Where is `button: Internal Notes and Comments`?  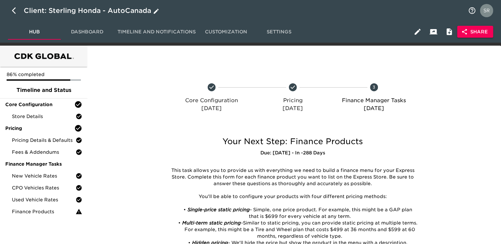 button: Internal Notes and Comments is located at coordinates (449, 32).